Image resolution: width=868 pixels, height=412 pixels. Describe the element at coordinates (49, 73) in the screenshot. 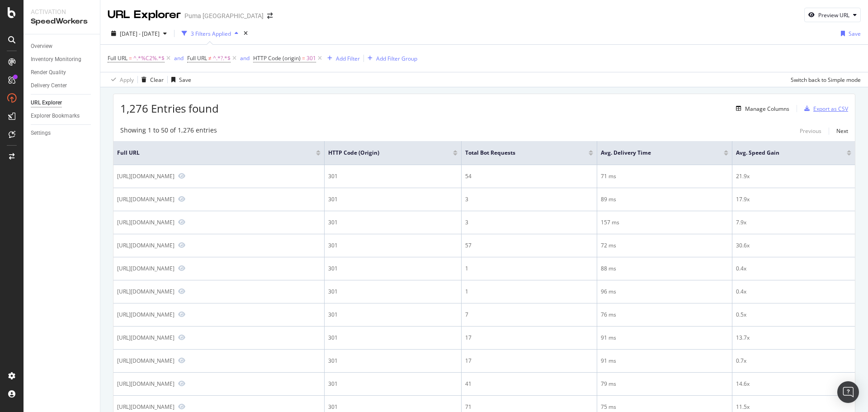

I see `div: Render Quality` at that location.